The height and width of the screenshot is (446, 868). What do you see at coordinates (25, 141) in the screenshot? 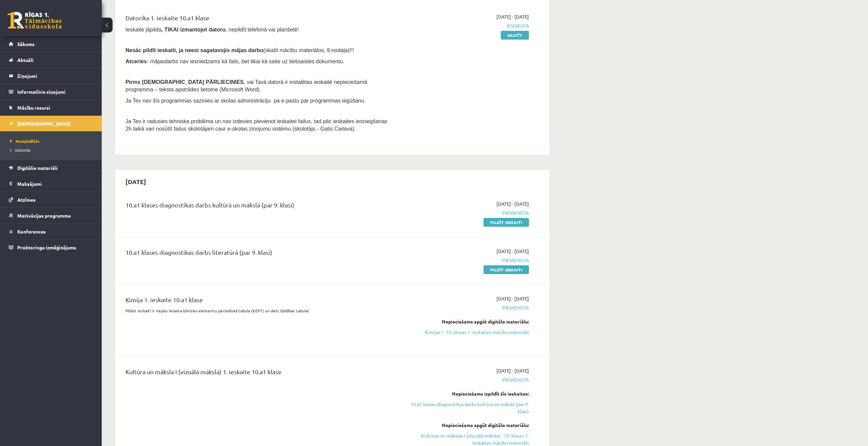
I see `span: Neizpildītās` at bounding box center [25, 141].